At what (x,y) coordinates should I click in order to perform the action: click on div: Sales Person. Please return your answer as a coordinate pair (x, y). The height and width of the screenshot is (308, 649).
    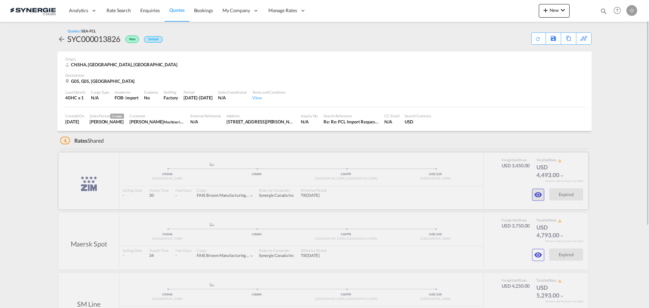
    Looking at the image, I should click on (107, 116).